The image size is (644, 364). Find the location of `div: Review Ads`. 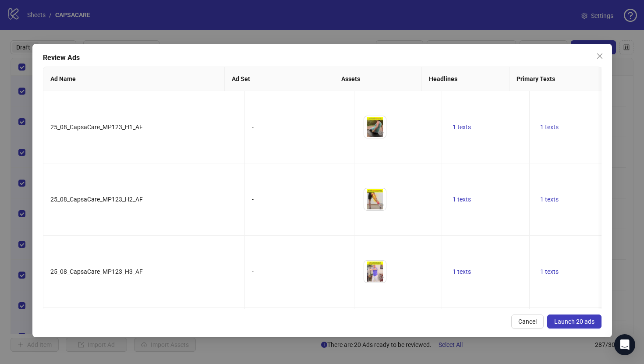

div: Review Ads is located at coordinates (322, 58).